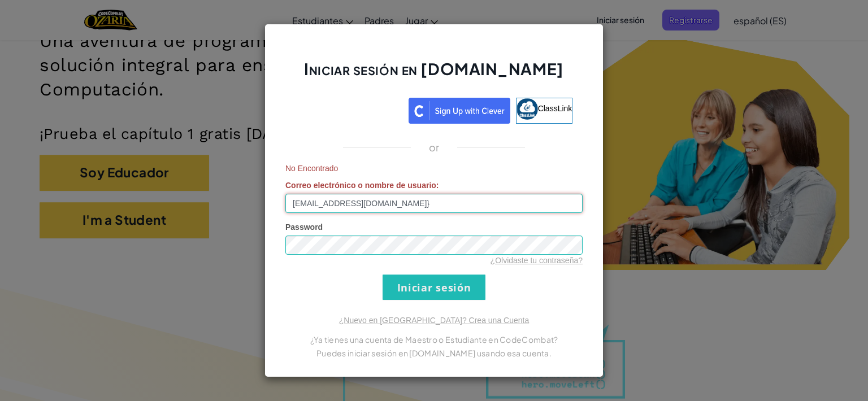  Describe the element at coordinates (434, 339) in the screenshot. I see `p: ¿Ya tienes una cuenta de Maestro o Estudiante en CodeCombat?` at that location.